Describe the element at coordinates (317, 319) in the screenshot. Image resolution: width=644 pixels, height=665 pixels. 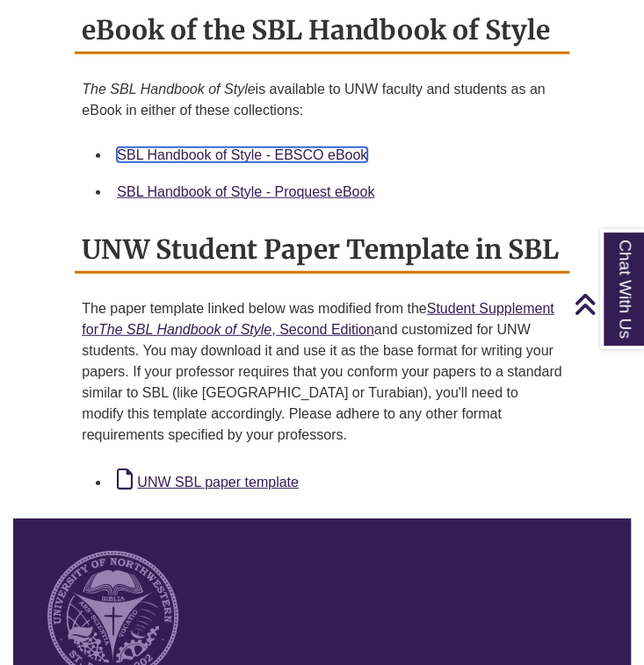
I see `a: Student Supplement forThe SBL Handbook of Style, Second Edition` at that location.